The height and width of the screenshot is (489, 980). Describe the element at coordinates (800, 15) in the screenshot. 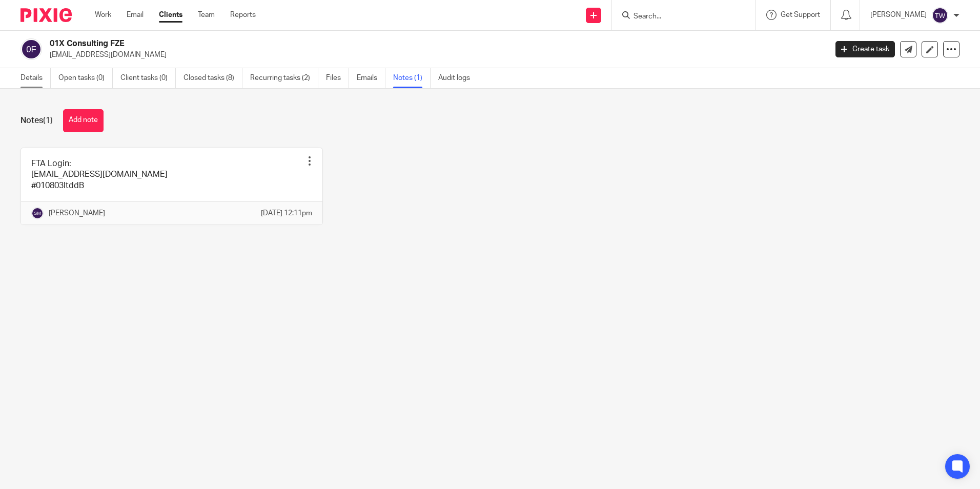

I see `span: Get Support` at that location.